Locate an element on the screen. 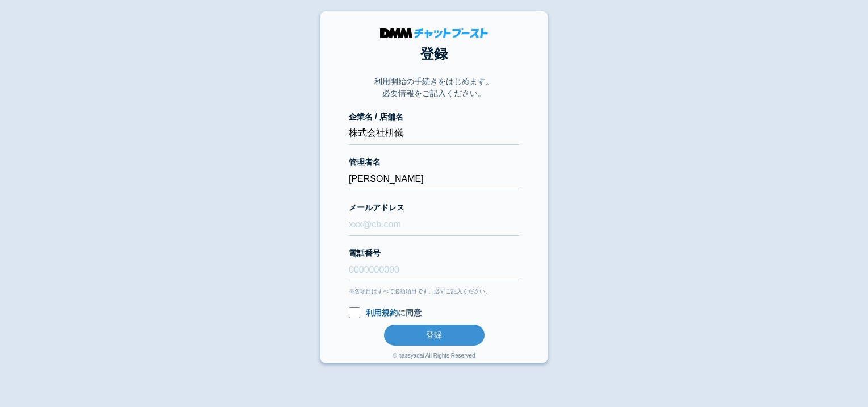 This screenshot has height=407, width=868. input: 株式会社チャットブースト is located at coordinates (434, 134).